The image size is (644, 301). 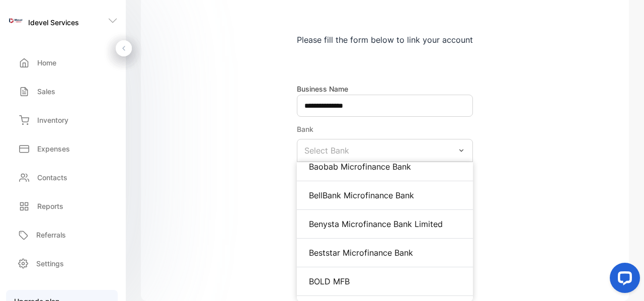 I want to click on label: Business Name, so click(x=323, y=89).